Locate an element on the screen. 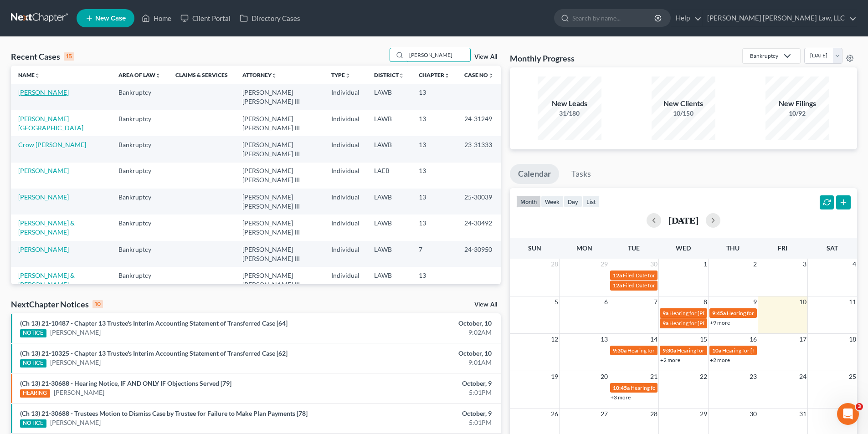  span: 20 is located at coordinates (604, 377).